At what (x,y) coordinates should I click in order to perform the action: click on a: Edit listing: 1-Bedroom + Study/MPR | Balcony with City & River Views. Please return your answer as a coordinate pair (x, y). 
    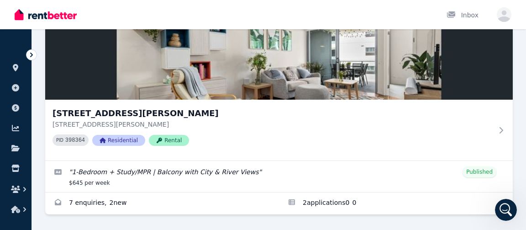
    Looking at the image, I should click on (279, 176).